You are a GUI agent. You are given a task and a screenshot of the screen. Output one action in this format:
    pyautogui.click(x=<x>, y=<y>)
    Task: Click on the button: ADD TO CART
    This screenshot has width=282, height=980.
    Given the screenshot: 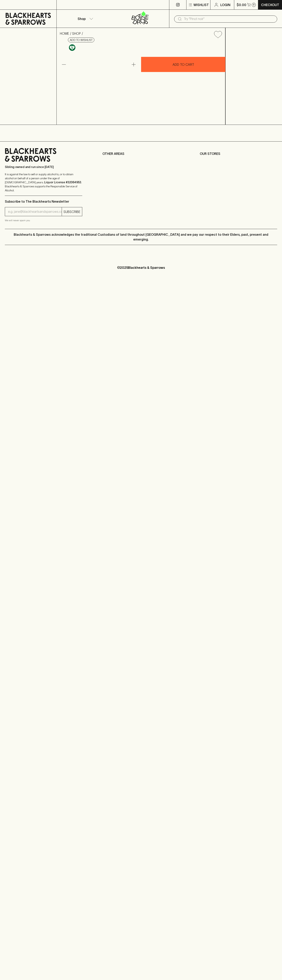 What is the action you would take?
    pyautogui.click(x=183, y=64)
    